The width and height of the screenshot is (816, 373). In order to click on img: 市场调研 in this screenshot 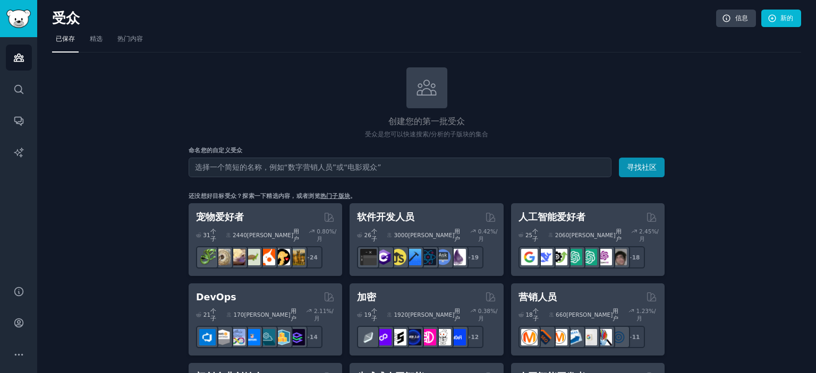, I will do `click(603, 337)`.